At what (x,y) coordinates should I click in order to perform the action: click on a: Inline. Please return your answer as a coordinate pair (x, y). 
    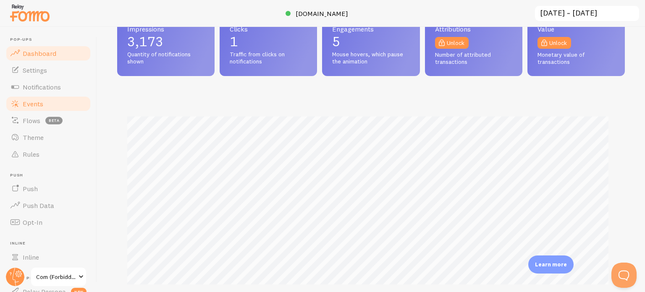
    Looking at the image, I should click on (48, 257).